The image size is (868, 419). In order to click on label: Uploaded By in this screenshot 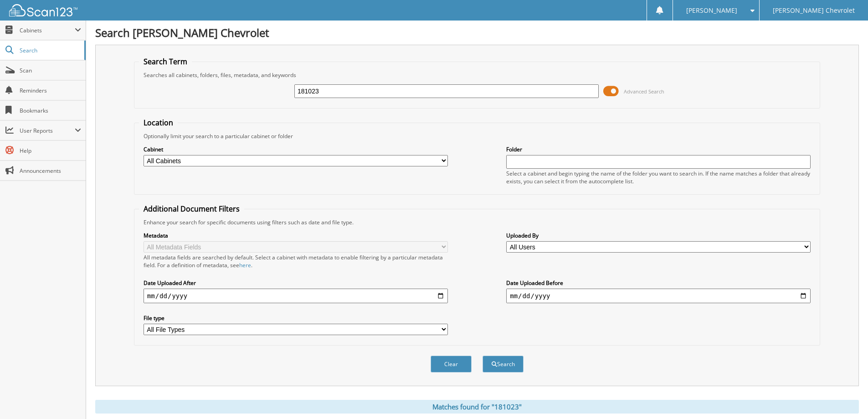, I will do `click(659, 235)`.